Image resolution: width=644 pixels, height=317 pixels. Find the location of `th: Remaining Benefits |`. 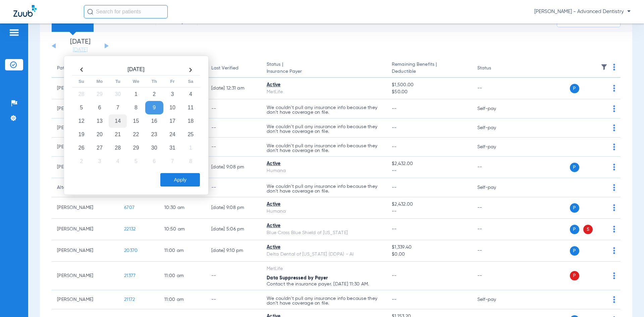

th: Remaining Benefits | is located at coordinates (429, 68).